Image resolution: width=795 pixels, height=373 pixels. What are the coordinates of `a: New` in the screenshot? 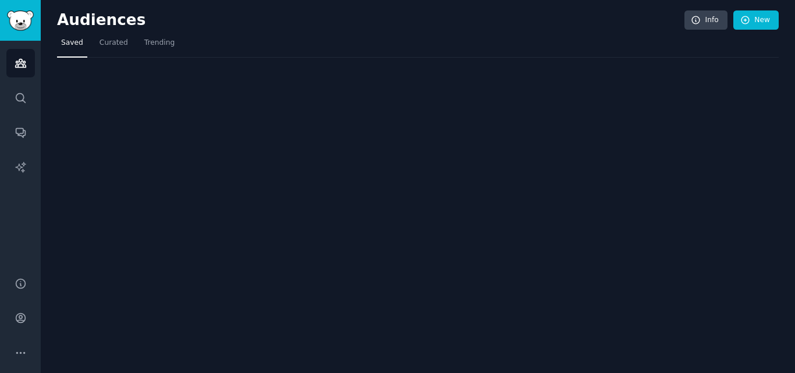 It's located at (756, 20).